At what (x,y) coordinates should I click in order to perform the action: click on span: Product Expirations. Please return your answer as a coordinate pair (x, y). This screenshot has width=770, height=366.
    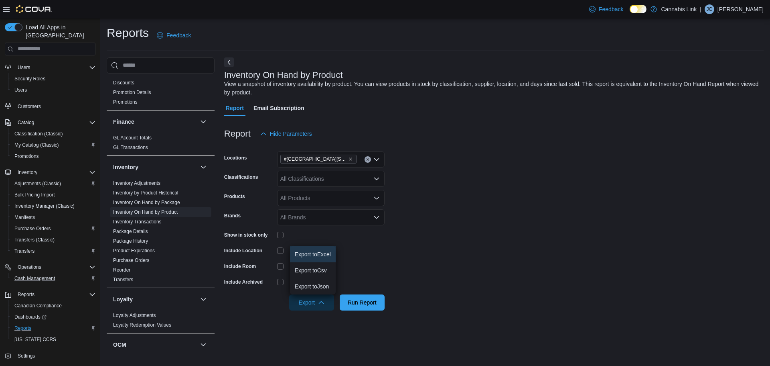
    Looking at the image, I should click on (134, 250).